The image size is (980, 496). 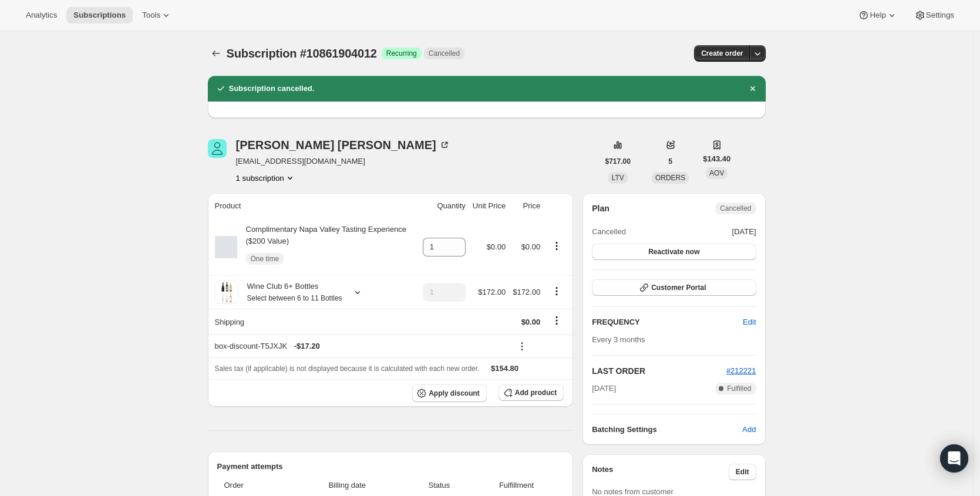 I want to click on span: No notes from customer, so click(x=633, y=492).